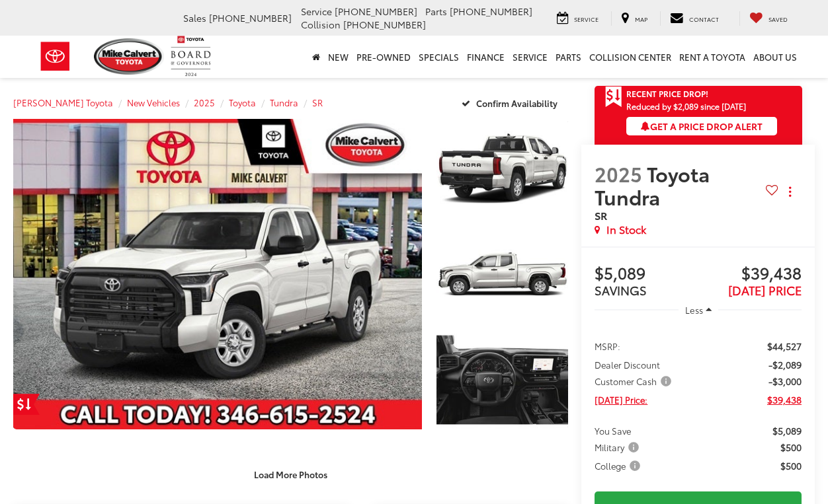 This screenshot has height=504, width=828. What do you see at coordinates (607, 346) in the screenshot?
I see `span: MSRP:` at bounding box center [607, 346].